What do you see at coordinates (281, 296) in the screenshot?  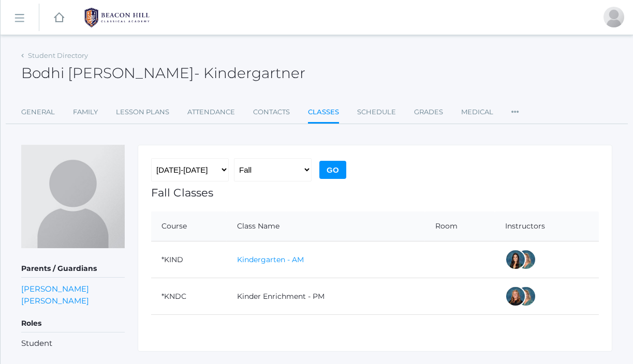 I see `a: Kinder Enrichment - PM` at bounding box center [281, 296].